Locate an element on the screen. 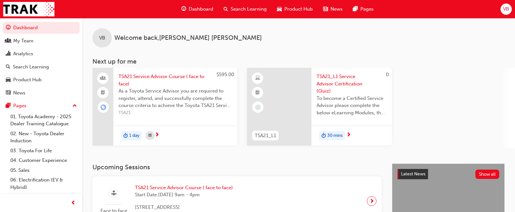 The height and width of the screenshot is (212, 515). span: As a Toyota Service Advisor you are required to register, attend, and successfully complete the c... is located at coordinates (175, 99).